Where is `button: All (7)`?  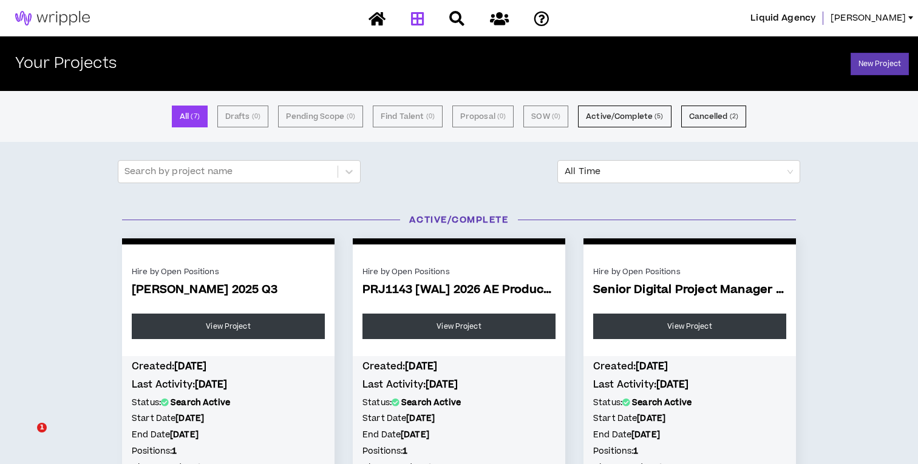
button: All (7) is located at coordinates (189, 117).